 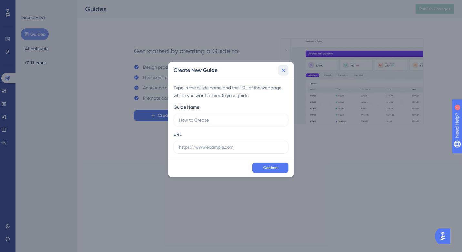 What do you see at coordinates (187, 107) in the screenshot?
I see `div: Guide Name` at bounding box center [187, 107].